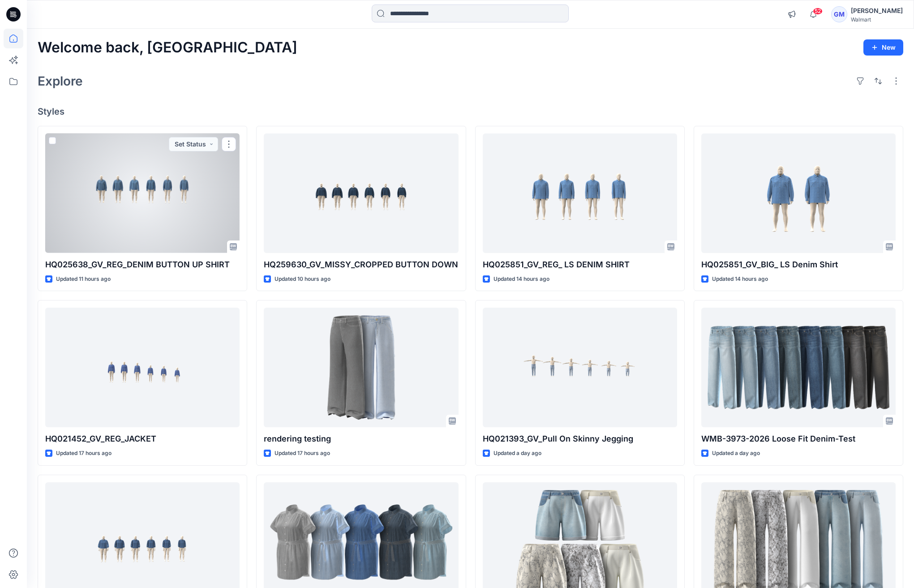 Image resolution: width=914 pixels, height=588 pixels. What do you see at coordinates (143, 265) in the screenshot?
I see `p: HQ025638_GV_REG_DENIM BUTTON UP SHIRT` at bounding box center [143, 265].